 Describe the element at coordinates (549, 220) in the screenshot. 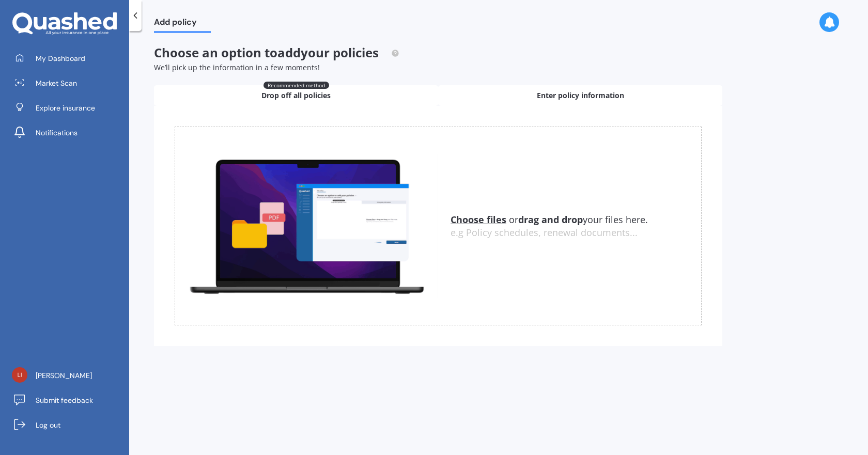

I see `span: or your files here.` at that location.